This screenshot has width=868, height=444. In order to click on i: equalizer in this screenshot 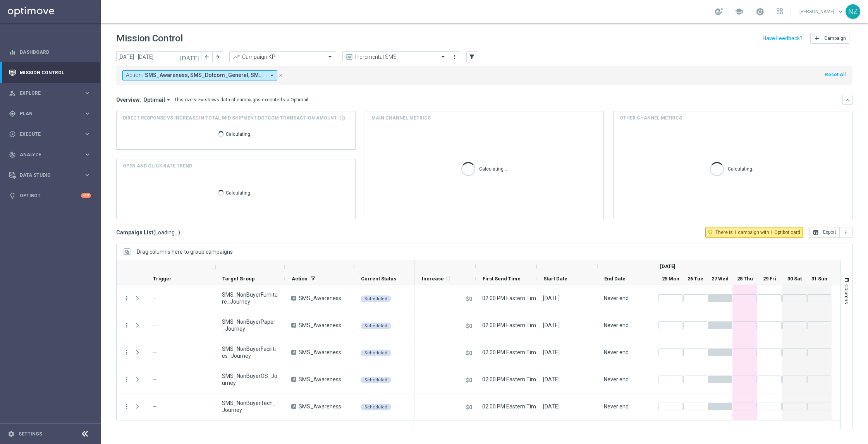, I will do `click(12, 52)`.